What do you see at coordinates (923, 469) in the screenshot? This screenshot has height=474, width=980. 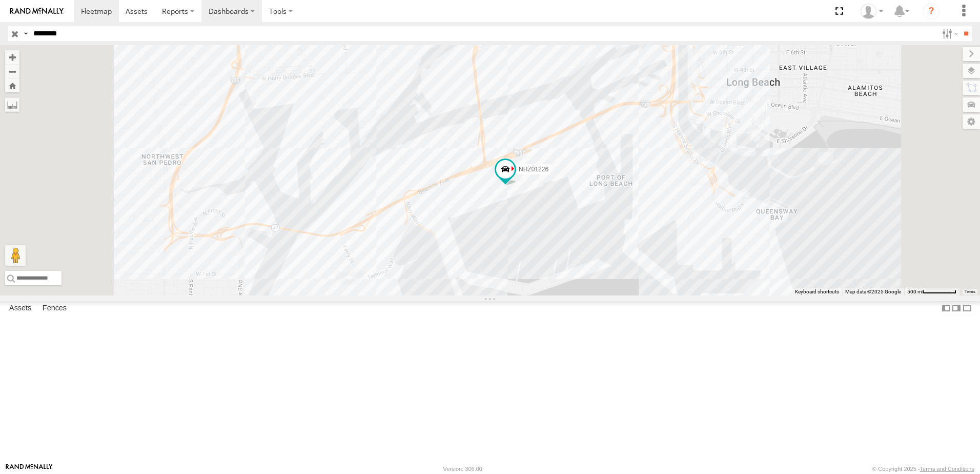 I see `div: © Copyright 2025 -` at bounding box center [923, 469].